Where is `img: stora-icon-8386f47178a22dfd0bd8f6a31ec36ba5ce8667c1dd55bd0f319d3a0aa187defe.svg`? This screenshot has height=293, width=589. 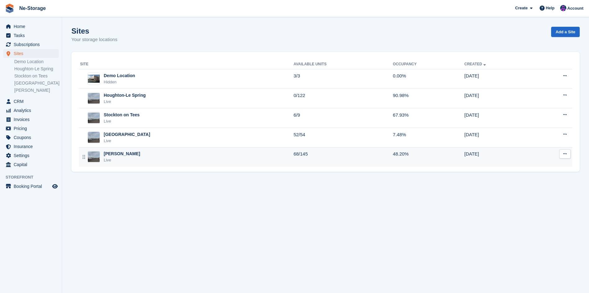 img: stora-icon-8386f47178a22dfd0bd8f6a31ec36ba5ce8667c1dd55bd0f319d3a0aa187defe.svg is located at coordinates (10, 8).